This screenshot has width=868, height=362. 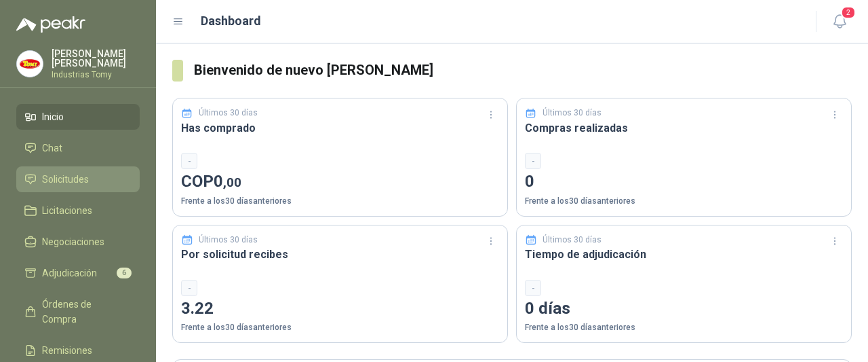 What do you see at coordinates (30, 64) in the screenshot?
I see `img: Company Logo` at bounding box center [30, 64].